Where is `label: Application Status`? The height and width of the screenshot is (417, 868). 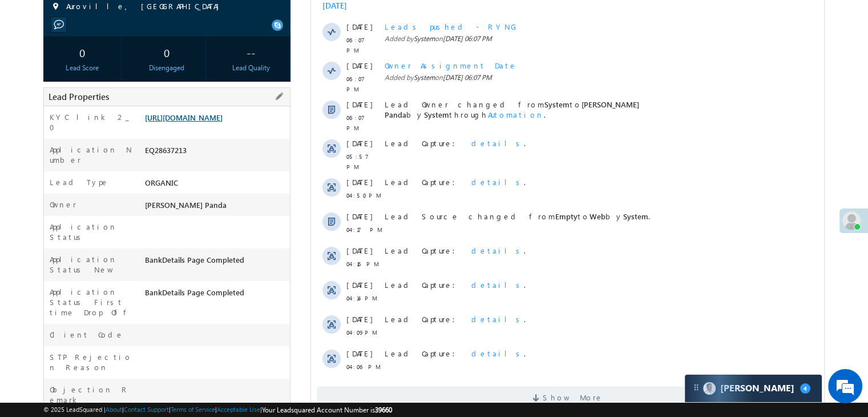
label: Application Status is located at coordinates (91, 232).